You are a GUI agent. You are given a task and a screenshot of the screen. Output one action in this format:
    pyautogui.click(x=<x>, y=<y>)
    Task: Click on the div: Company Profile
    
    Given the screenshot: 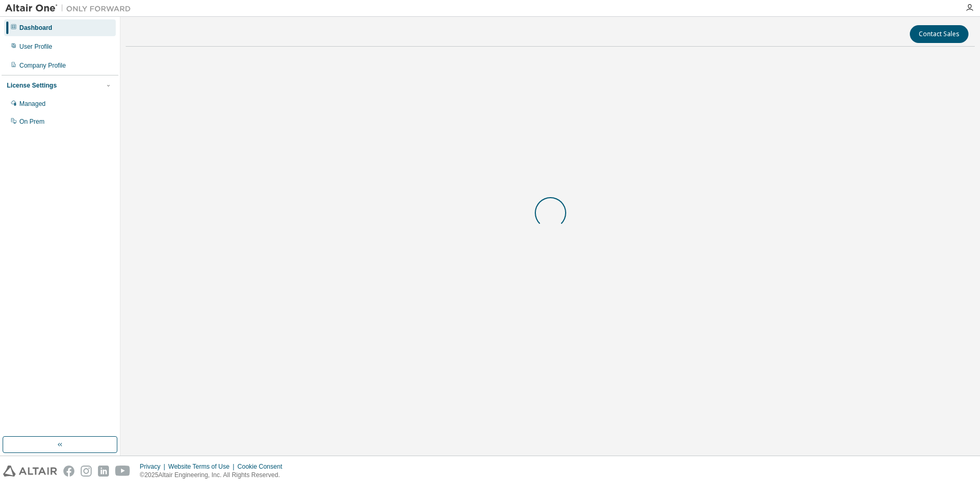 What is the action you would take?
    pyautogui.click(x=43, y=66)
    